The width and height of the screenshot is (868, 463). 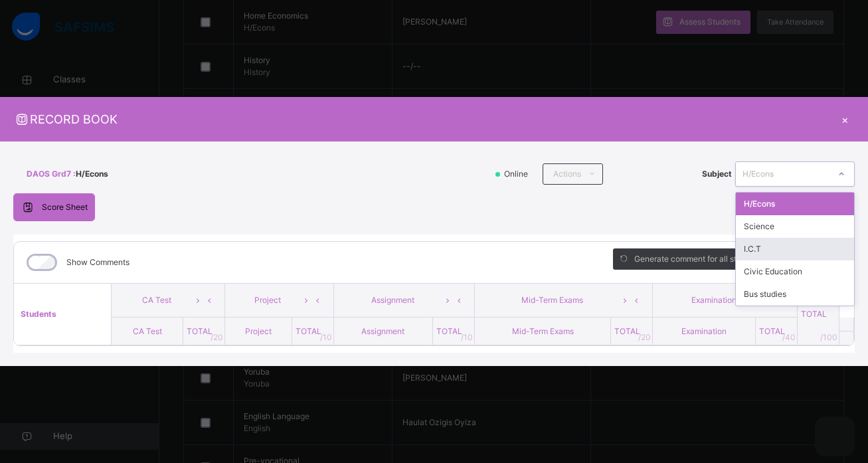 What do you see at coordinates (795, 249) in the screenshot?
I see `div: I.C.T` at bounding box center [795, 249].